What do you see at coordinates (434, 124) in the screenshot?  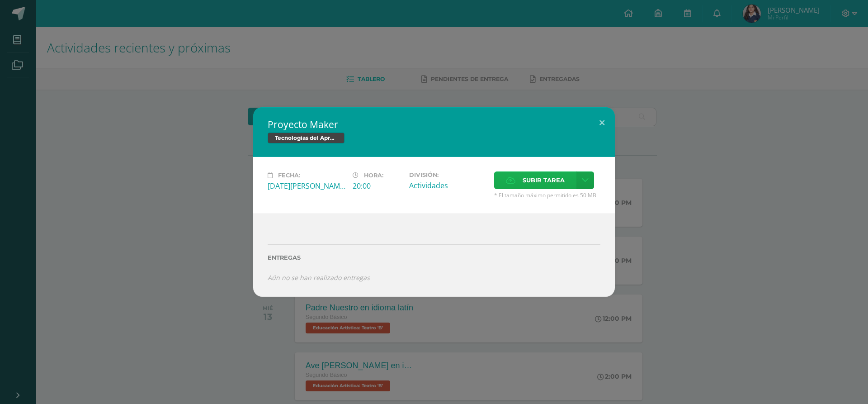 I see `h2: Proyecto Maker` at bounding box center [434, 124].